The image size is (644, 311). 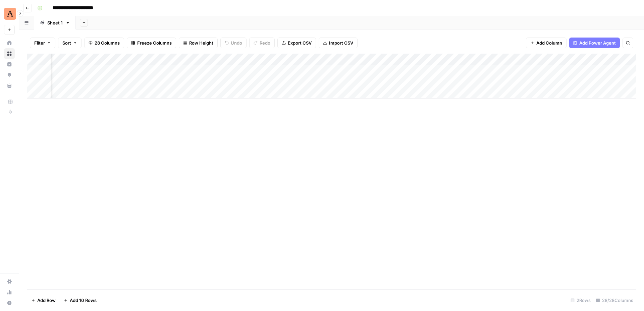 What do you see at coordinates (9, 86) in the screenshot?
I see `a: Your Data` at bounding box center [9, 86].